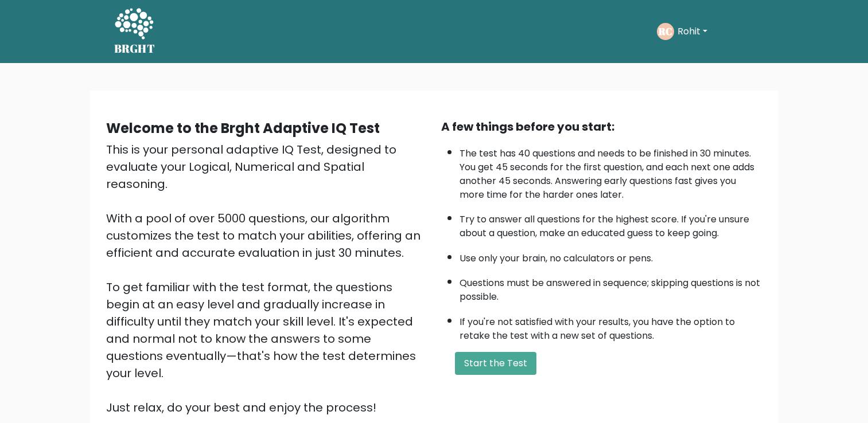 Image resolution: width=868 pixels, height=423 pixels. Describe the element at coordinates (611, 171) in the screenshot. I see `li: The test has 40 questions and needs to be finished in 30 minutes. You get 45 seconds for the firs...` at that location.